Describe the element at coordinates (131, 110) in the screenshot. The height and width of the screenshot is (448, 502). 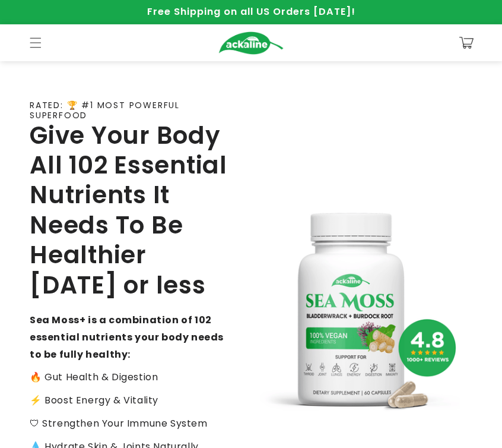
I see `p: RATED: 🏆 #1 MOST POWERFUL SUPERFOOD` at that location.